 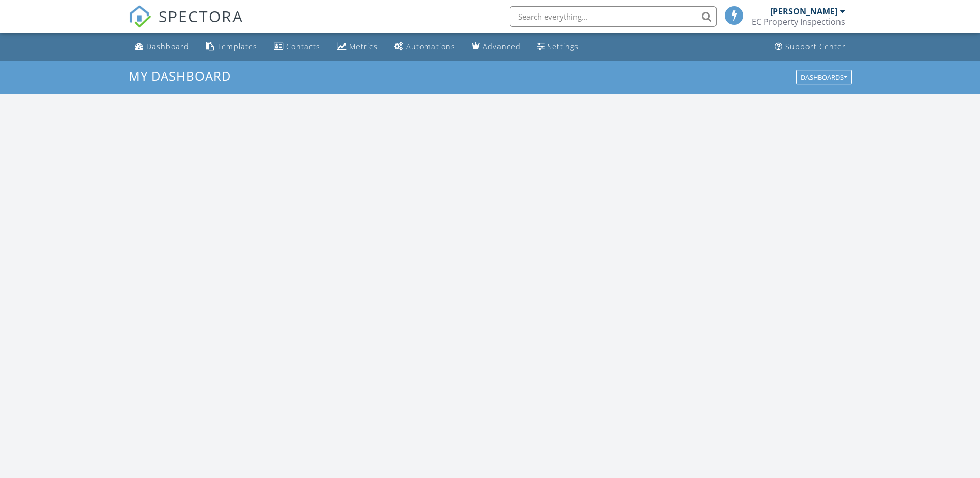 I want to click on div: Templates, so click(x=237, y=46).